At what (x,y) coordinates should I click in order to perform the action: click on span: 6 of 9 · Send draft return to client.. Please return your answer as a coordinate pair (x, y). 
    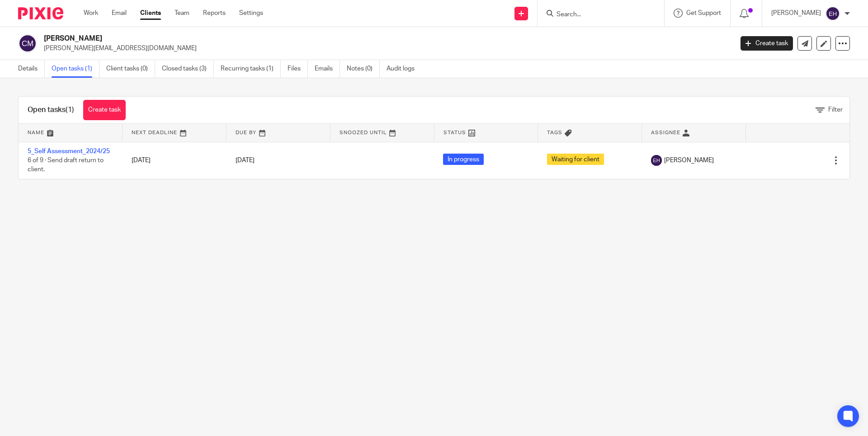
    Looking at the image, I should click on (66, 165).